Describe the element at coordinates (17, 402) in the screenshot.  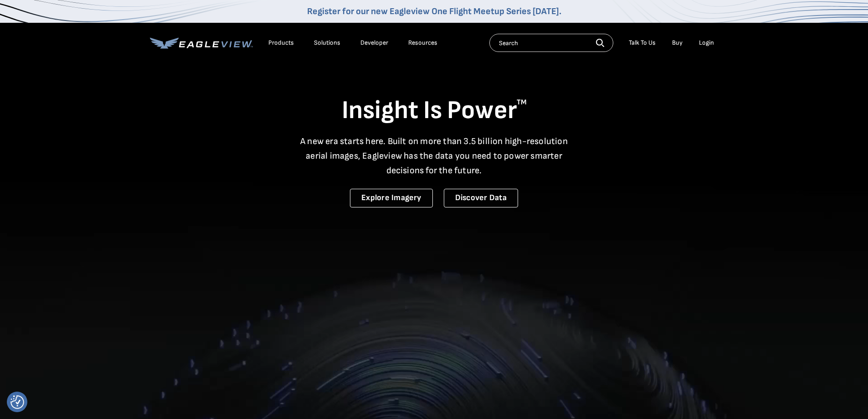
I see `button: Consent Preferences` at that location.